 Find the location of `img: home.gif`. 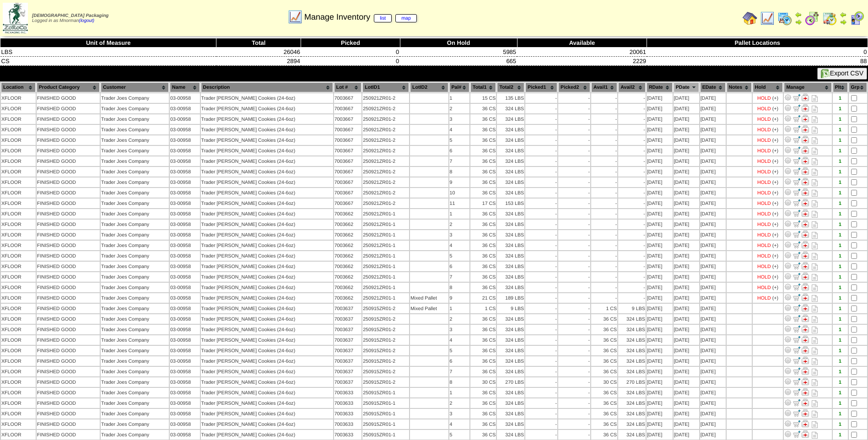

img: home.gif is located at coordinates (750, 19).